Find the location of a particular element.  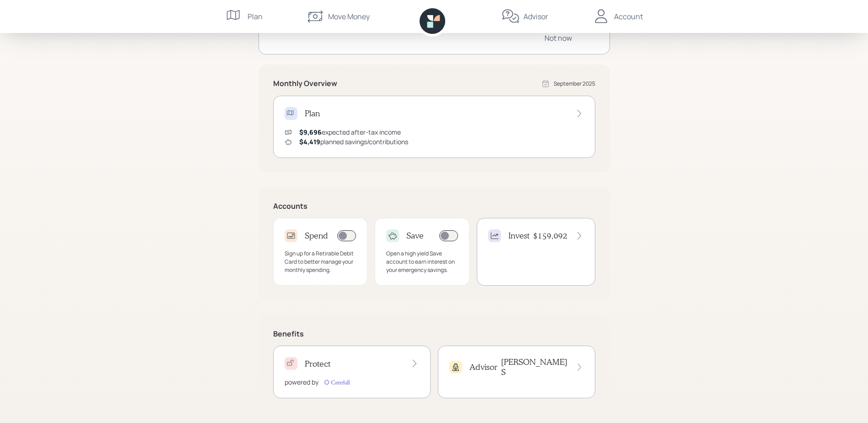

div: September 2025 is located at coordinates (574, 84).